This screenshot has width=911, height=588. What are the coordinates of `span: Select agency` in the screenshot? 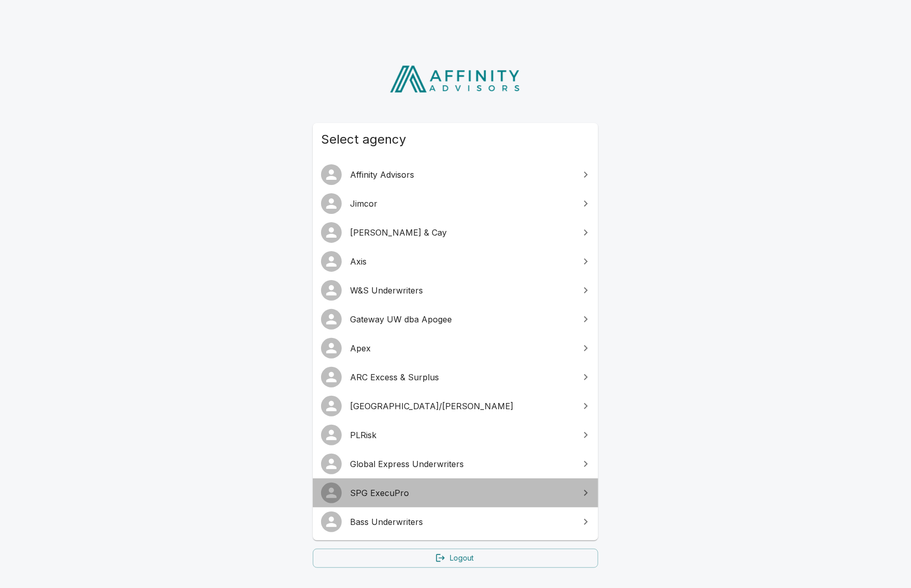 It's located at (456, 139).